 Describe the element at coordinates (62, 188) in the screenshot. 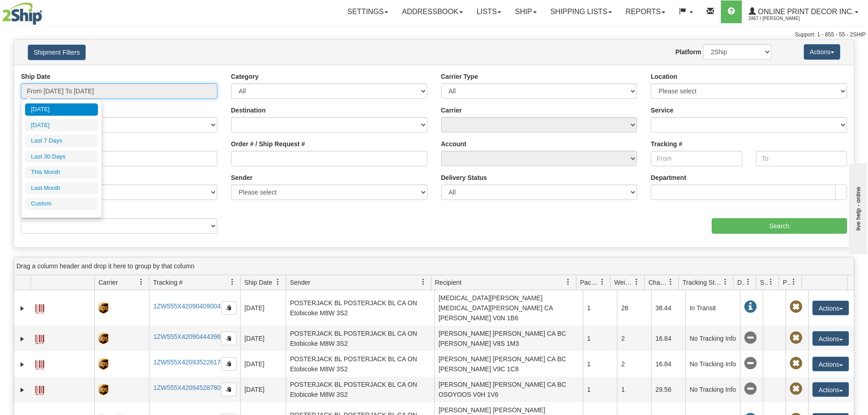

I see `li: Last Month` at that location.